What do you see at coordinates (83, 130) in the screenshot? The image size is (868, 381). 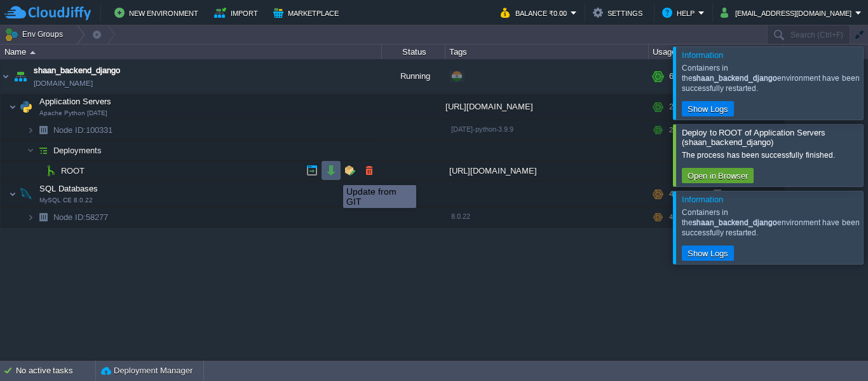 I see `span: 100331` at bounding box center [83, 130].